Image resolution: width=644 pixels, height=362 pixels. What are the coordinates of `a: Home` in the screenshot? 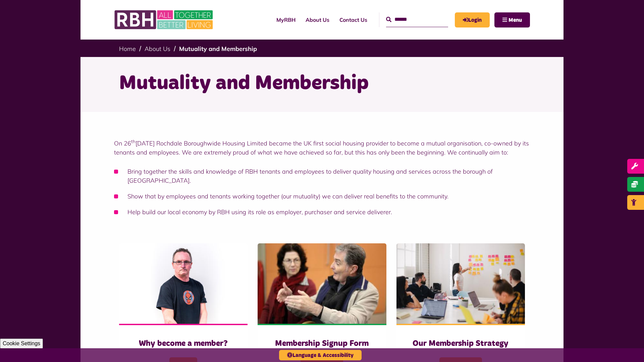 It's located at (128, 49).